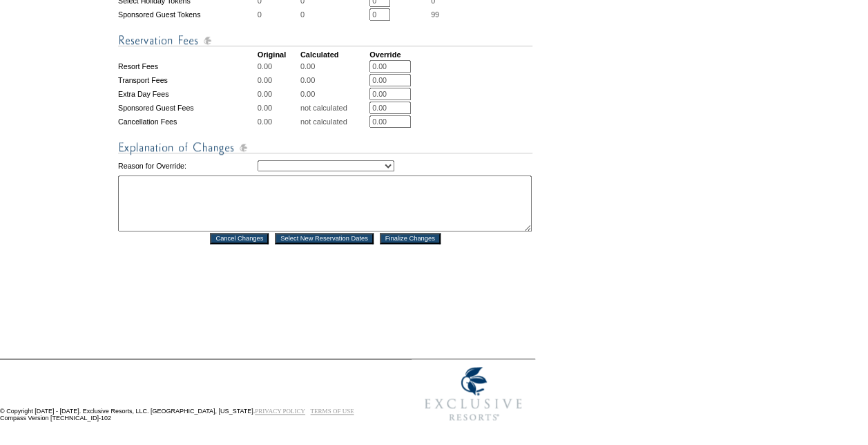 The image size is (868, 445). Describe the element at coordinates (187, 14) in the screenshot. I see `td: Sponsored Guest Tokens` at that location.